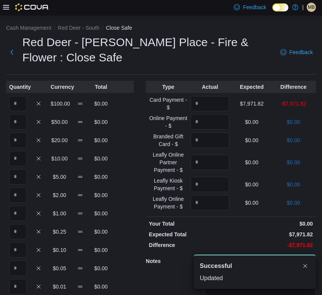  I want to click on p: Quantity, so click(18, 87).